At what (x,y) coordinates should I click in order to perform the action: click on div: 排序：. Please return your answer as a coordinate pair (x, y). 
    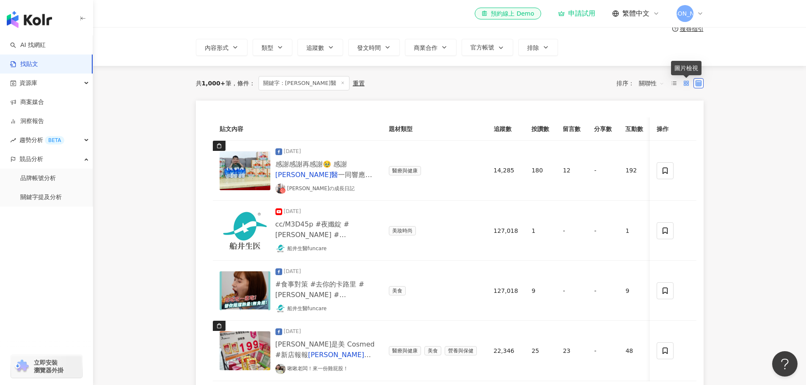
    Looking at the image, I should click on (643, 83).